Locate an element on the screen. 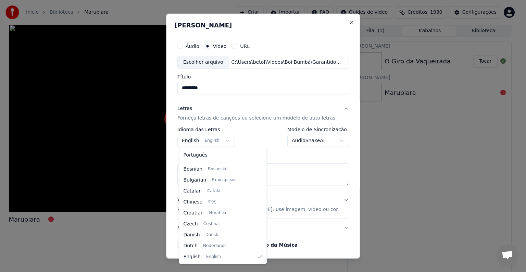 The width and height of the screenshot is (526, 272). span: Croatian is located at coordinates (193, 213).